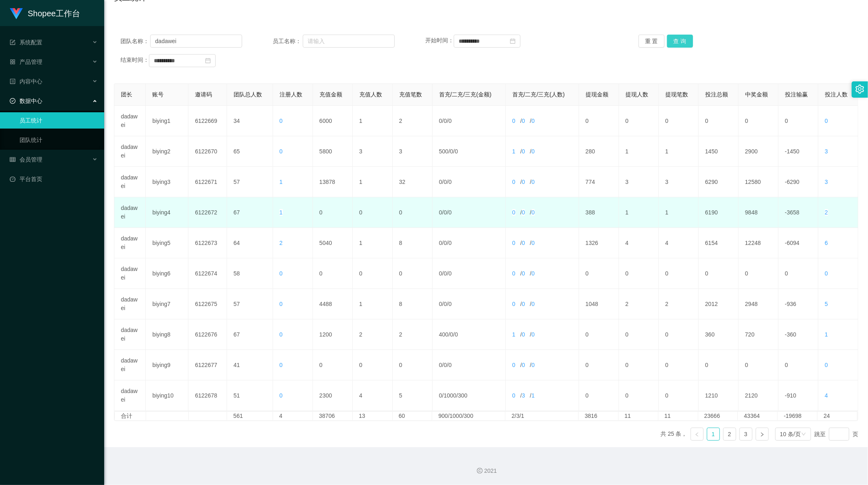 The image size is (868, 485). What do you see at coordinates (713, 434) in the screenshot?
I see `a: 1` at bounding box center [713, 434].